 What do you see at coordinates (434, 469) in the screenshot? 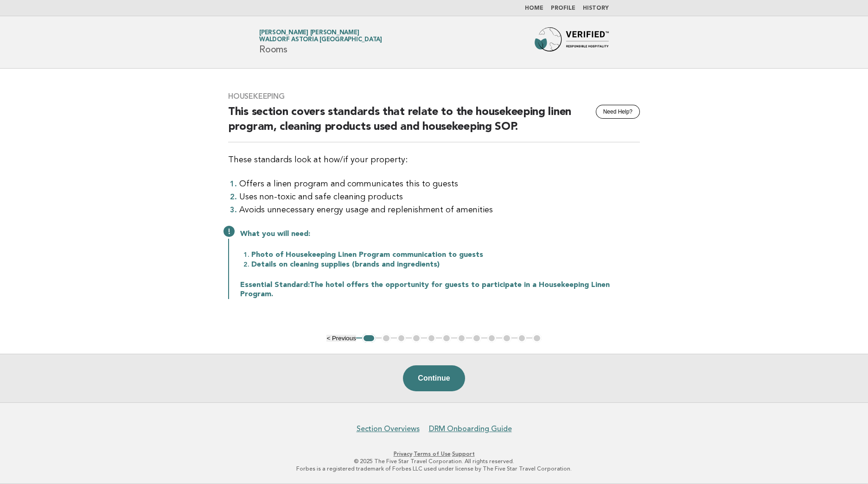
I see `p: Forbes is a registered trademark of Forbes LLC used under license by The Five Star Travel Corpora...` at bounding box center [434, 469].